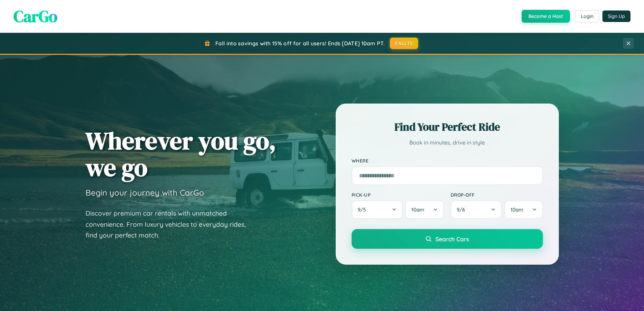  Describe the element at coordinates (447, 160) in the screenshot. I see `label: Where` at that location.